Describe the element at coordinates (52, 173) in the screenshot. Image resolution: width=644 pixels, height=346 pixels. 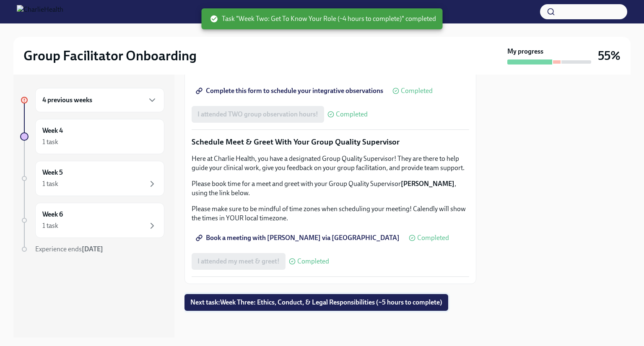
I see `h6: Week 5` at that location.